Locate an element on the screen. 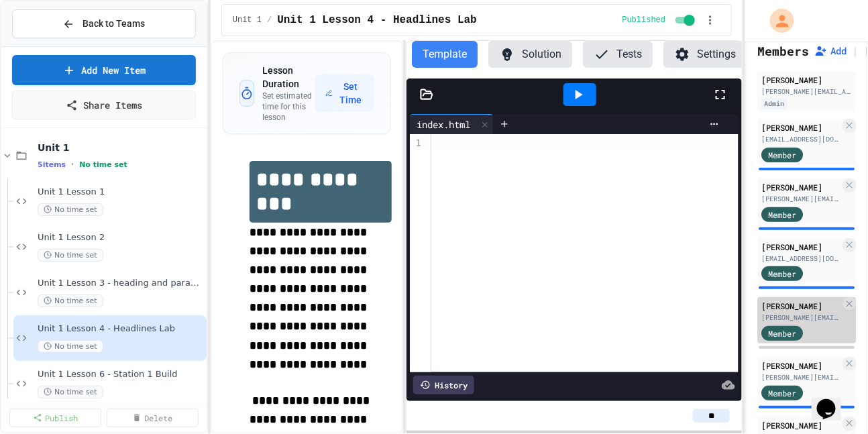 This screenshot has height=434, width=868. button: Add is located at coordinates (831, 51).